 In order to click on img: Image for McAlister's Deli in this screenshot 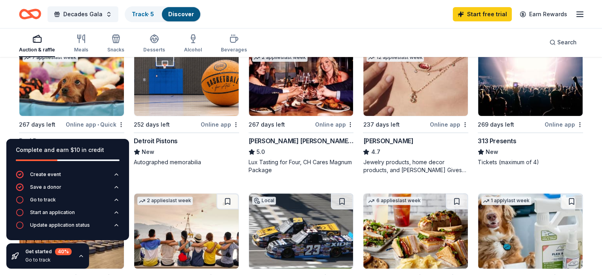, I will do `click(416, 231)`.